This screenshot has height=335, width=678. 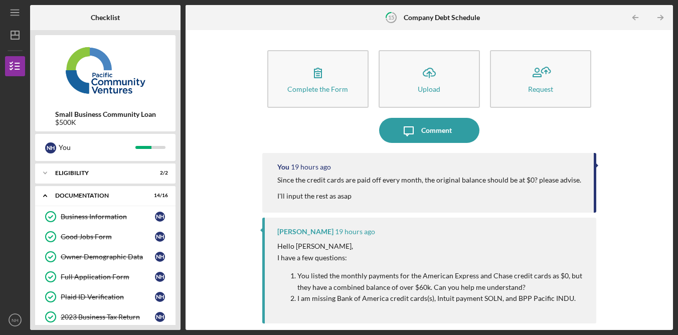 I want to click on a: Business InformationNH, so click(x=105, y=217).